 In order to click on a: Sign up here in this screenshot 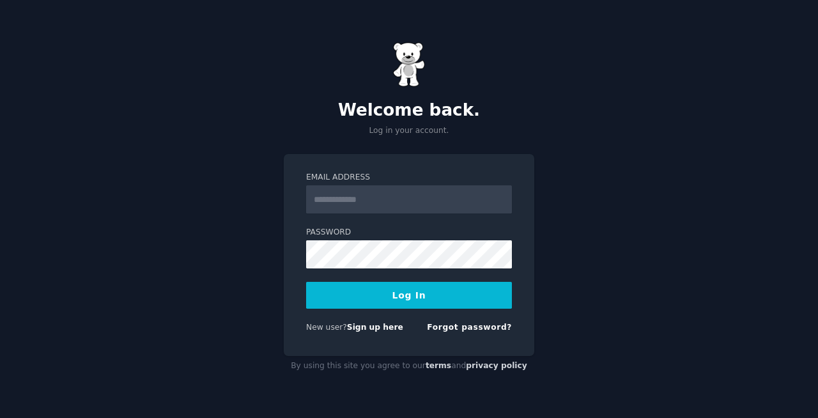, I will do `click(375, 327)`.